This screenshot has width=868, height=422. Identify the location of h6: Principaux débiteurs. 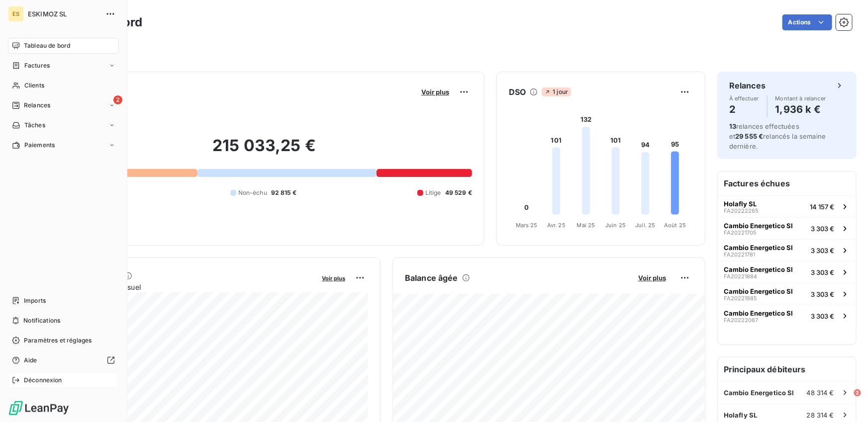
(787, 369).